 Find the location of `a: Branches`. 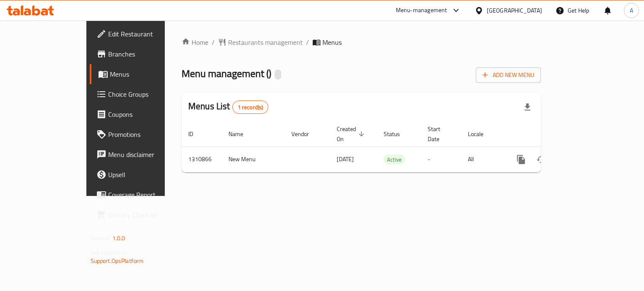

a: Branches is located at coordinates (142, 54).